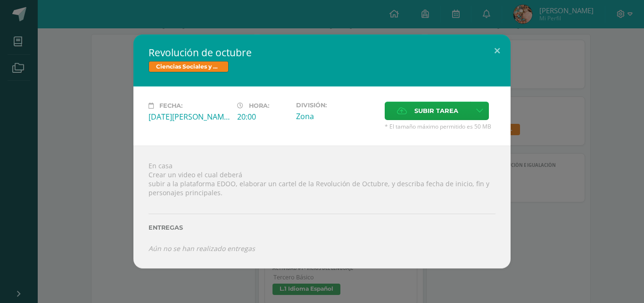 This screenshot has height=303, width=644. Describe the element at coordinates (497, 50) in the screenshot. I see `button: Close (Esc)` at that location.